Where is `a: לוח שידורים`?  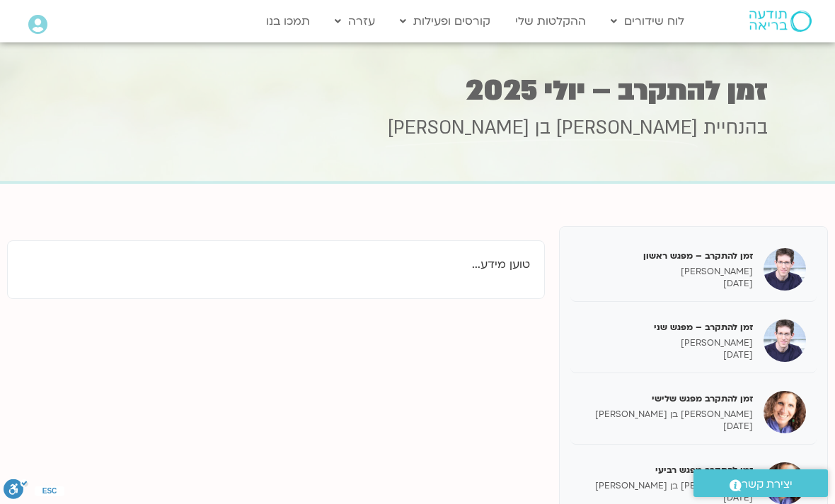 a: לוח שידורים is located at coordinates (647, 21).